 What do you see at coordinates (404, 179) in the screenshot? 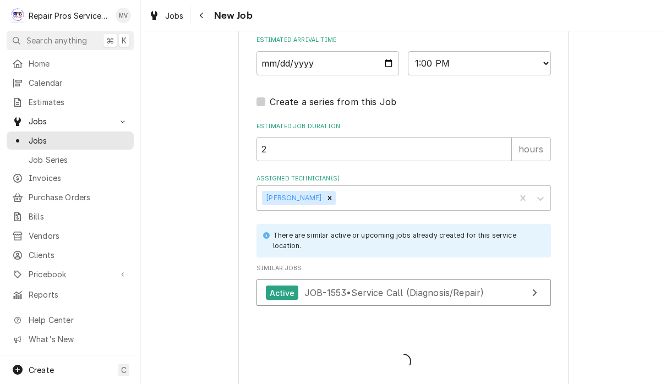
I see `label: Assigned Technician(s)` at bounding box center [404, 179].